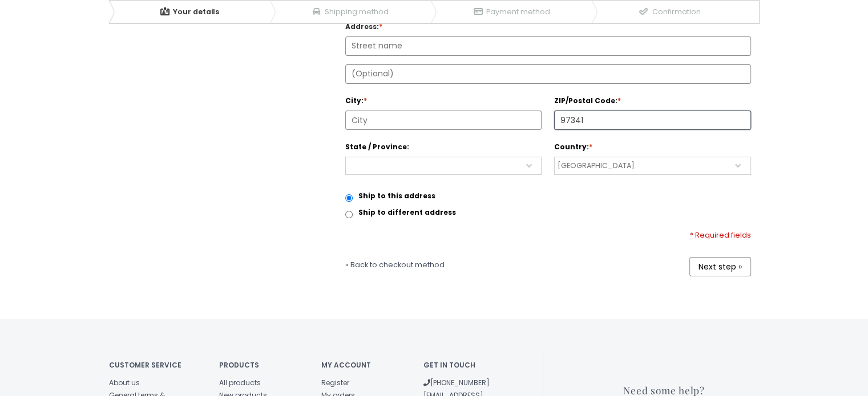 The image size is (868, 396). Describe the element at coordinates (478, 12) in the screenshot. I see `span: 3` at that location.